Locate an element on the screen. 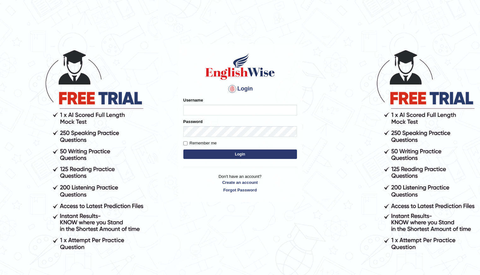 The width and height of the screenshot is (480, 275). label: Password is located at coordinates (193, 122).